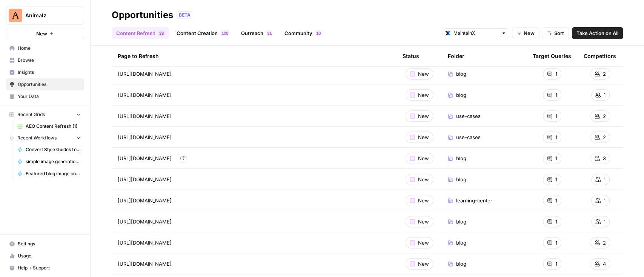 This screenshot has width=644, height=277. What do you see at coordinates (49, 48) in the screenshot?
I see `span: Home` at bounding box center [49, 48].